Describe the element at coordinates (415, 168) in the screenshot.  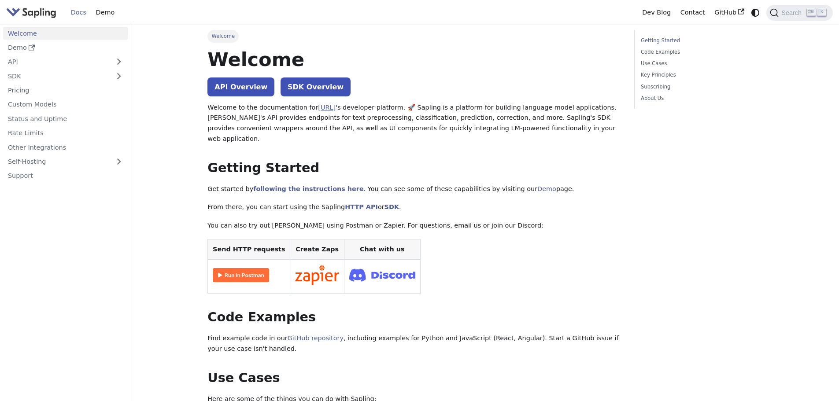
I see `h2: Getting Started` at that location.